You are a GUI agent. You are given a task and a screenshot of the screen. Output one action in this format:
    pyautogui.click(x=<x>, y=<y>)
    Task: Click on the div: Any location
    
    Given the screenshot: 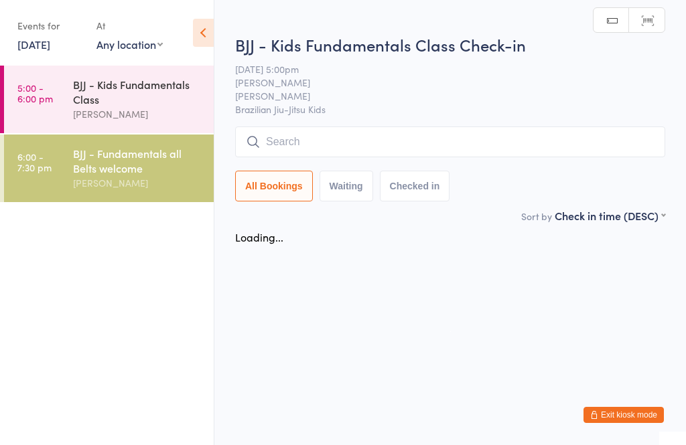 What is the action you would take?
    pyautogui.click(x=129, y=44)
    